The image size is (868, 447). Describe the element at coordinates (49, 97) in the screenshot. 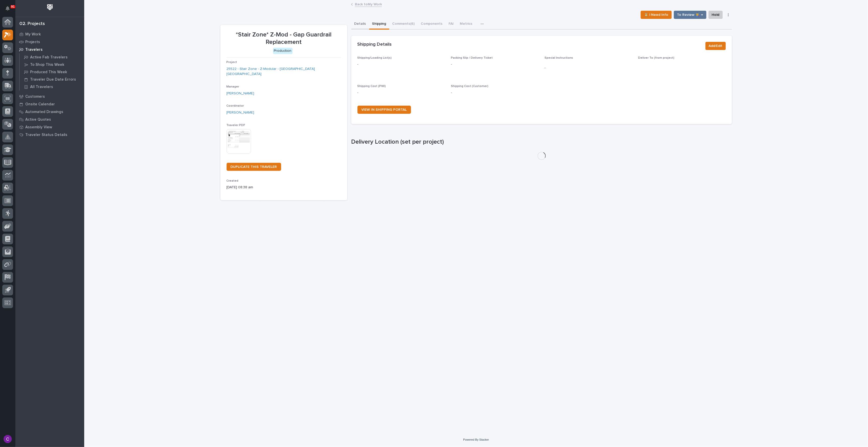

I see `a: Customers` at that location.